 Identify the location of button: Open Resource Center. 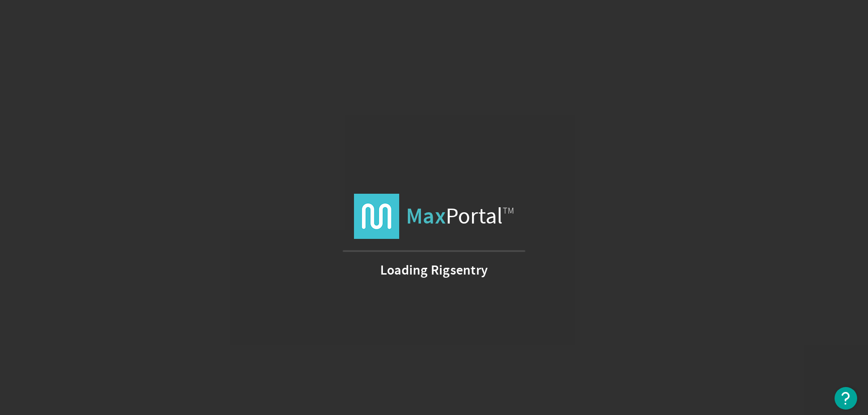
(846, 399).